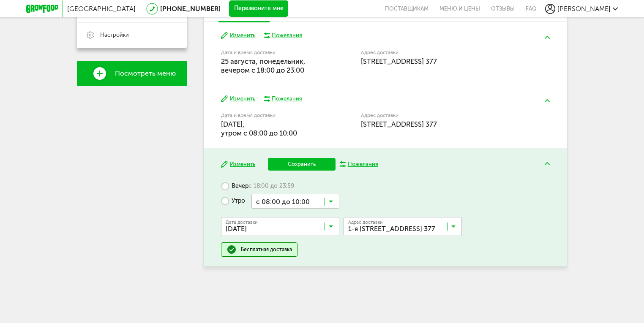 The width and height of the screenshot is (644, 323). Describe the element at coordinates (271, 186) in the screenshot. I see `span: с 18:00 до 23:59` at that location.